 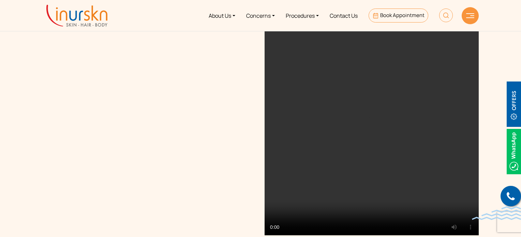 What do you see at coordinates (261, 15) in the screenshot?
I see `a: Concerns` at bounding box center [261, 15].